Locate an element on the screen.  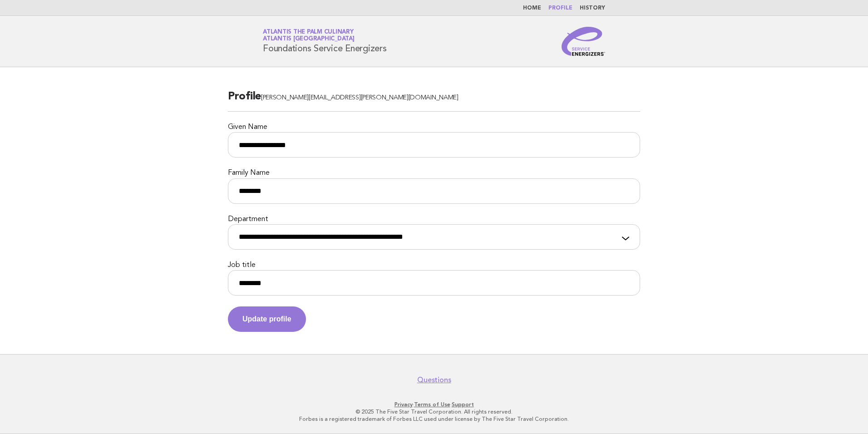
label: Given Name is located at coordinates (434, 127).